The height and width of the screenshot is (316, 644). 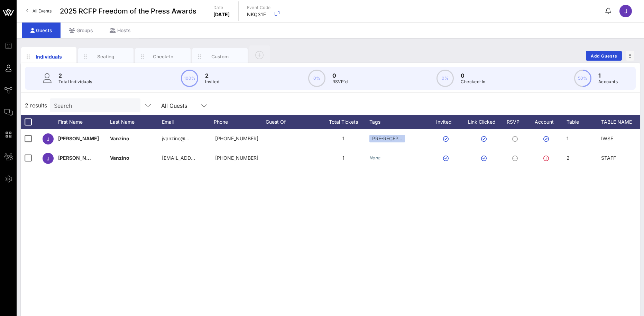 What do you see at coordinates (604, 56) in the screenshot?
I see `button: Add Guests` at bounding box center [604, 56].